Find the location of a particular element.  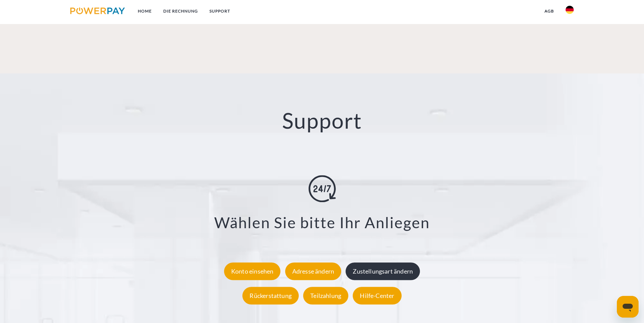

a: Adresse ändern is located at coordinates (313, 272).